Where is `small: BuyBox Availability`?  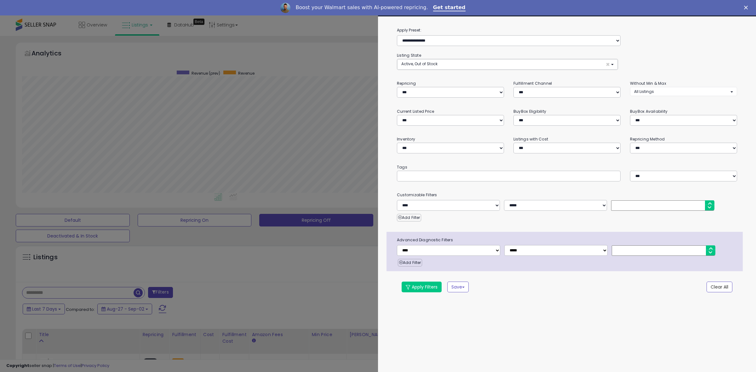 small: BuyBox Availability is located at coordinates (648, 111).